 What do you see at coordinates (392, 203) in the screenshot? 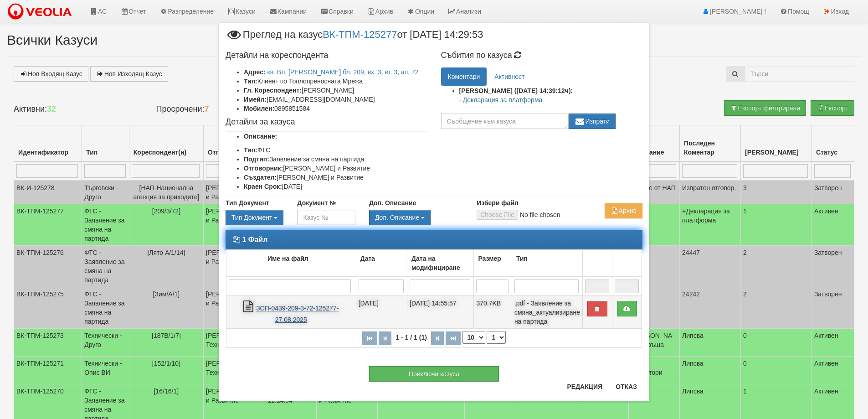
I see `label: Доп. Описание` at bounding box center [392, 203].